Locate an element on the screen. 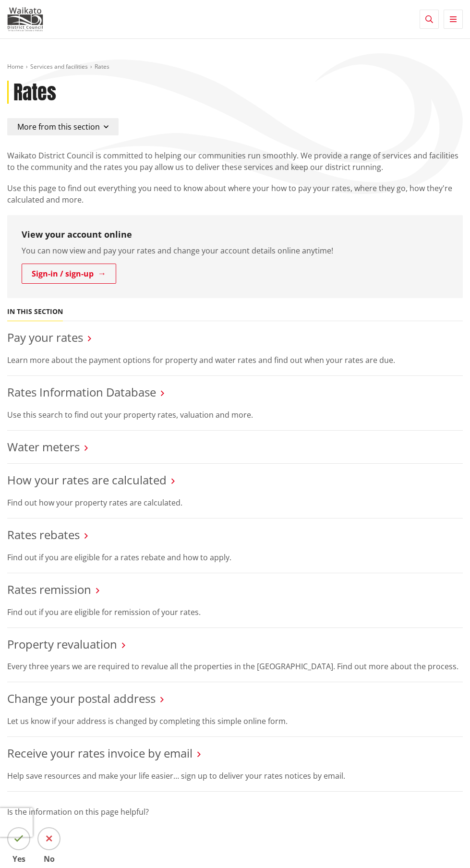 The height and width of the screenshot is (868, 470). p: Find out if you are eligible for a rates rebate and how to apply. is located at coordinates (235, 557).